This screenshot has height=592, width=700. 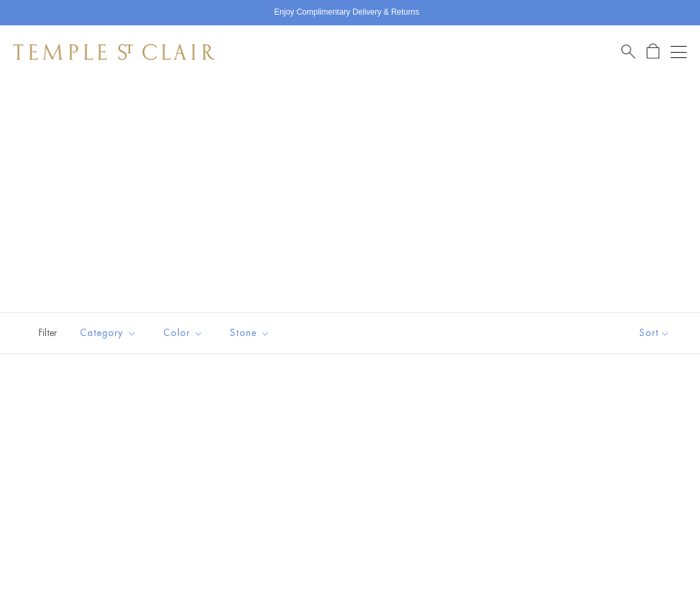 I want to click on img: Temple St. Clair, so click(x=114, y=52).